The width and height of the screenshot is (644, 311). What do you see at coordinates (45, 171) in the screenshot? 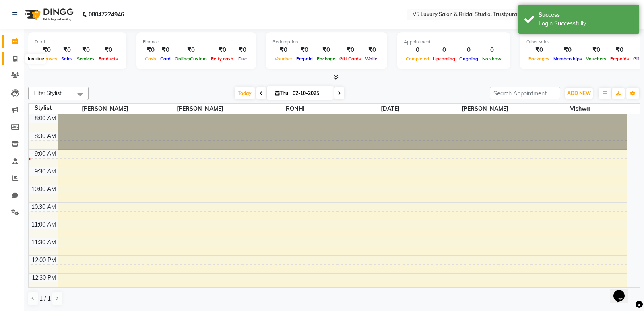
I see `div: 9:30 AM` at bounding box center [45, 171].